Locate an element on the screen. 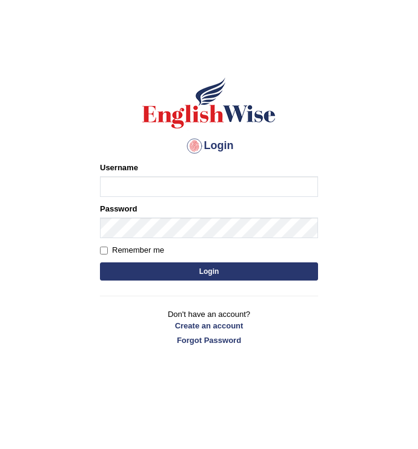 This screenshot has height=449, width=418. label: Remember me is located at coordinates (132, 250).